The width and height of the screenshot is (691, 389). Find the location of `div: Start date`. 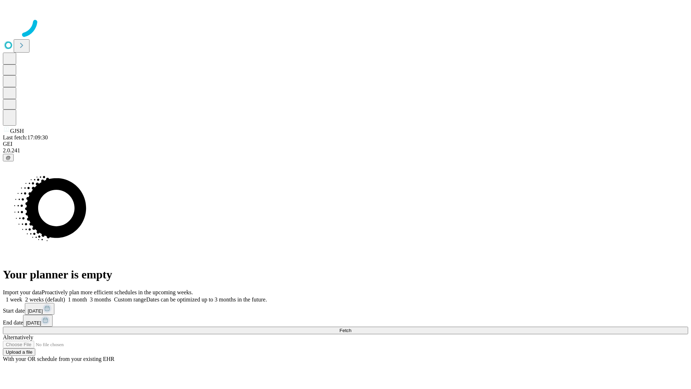

div: Start date is located at coordinates (345, 308).